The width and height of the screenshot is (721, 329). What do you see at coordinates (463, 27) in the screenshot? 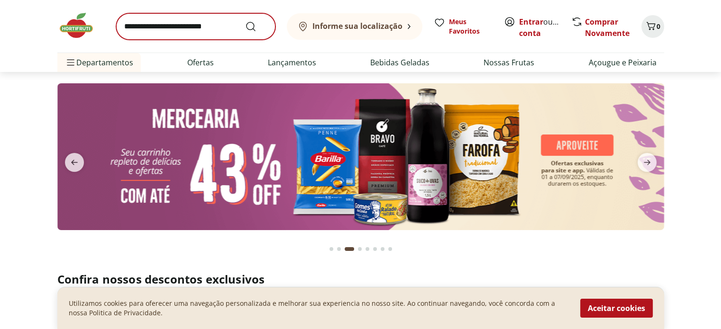
I see `a: Meus Favoritos` at bounding box center [463, 27].